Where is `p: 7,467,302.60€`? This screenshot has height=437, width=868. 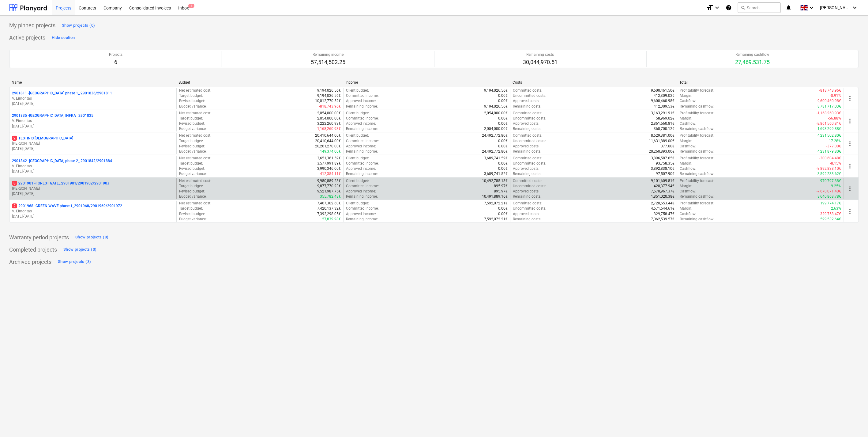
p: 7,467,302.60€ is located at coordinates (329, 203).